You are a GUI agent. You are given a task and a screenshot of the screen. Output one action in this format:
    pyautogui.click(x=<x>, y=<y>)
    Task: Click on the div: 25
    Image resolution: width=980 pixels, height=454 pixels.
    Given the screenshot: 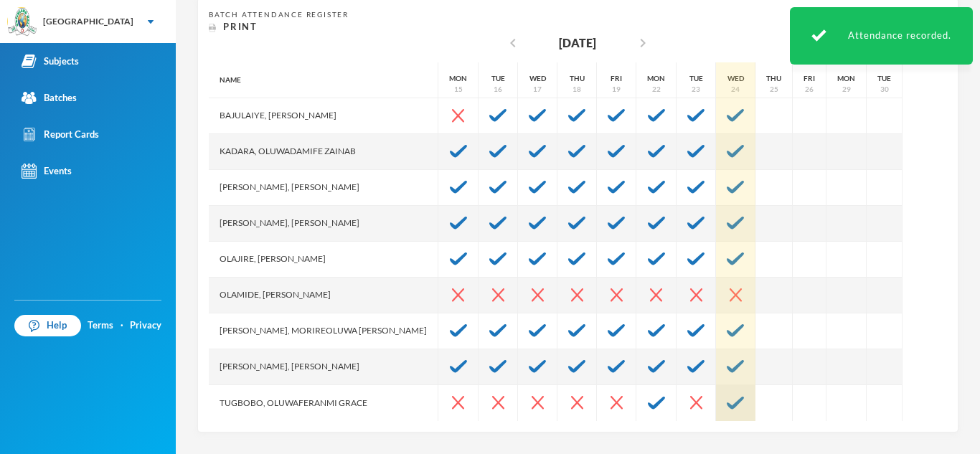 What is the action you would take?
    pyautogui.click(x=773, y=89)
    